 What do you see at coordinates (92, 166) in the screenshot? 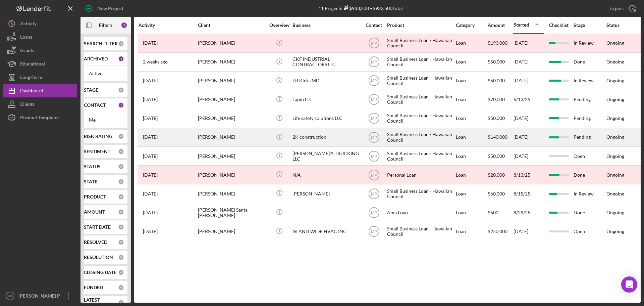
I see `b: STATUS` at bounding box center [92, 166].